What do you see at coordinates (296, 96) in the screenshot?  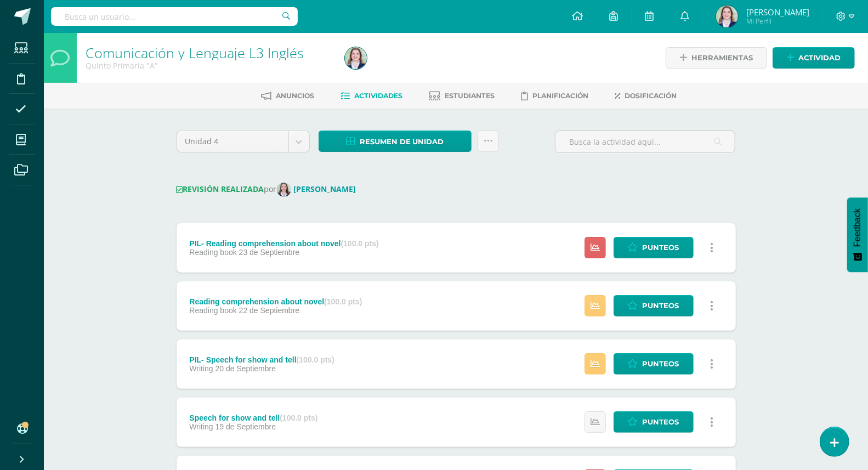 I see `span: Anuncios` at bounding box center [296, 96].